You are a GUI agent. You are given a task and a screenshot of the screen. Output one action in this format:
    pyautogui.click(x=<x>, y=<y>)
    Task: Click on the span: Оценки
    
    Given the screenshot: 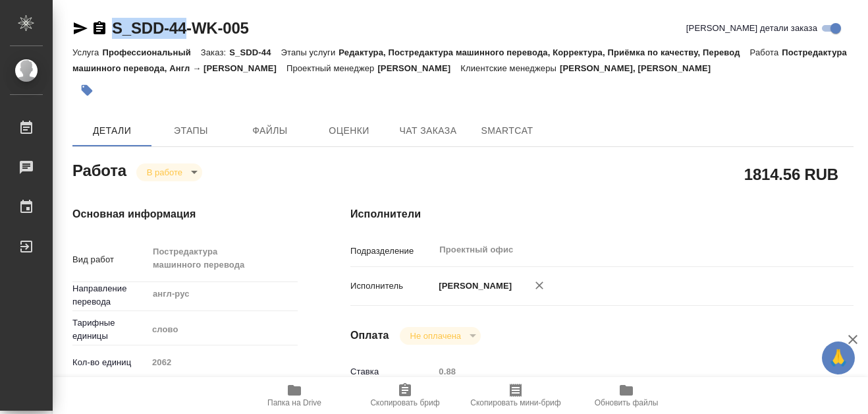 What is the action you would take?
    pyautogui.click(x=349, y=131)
    